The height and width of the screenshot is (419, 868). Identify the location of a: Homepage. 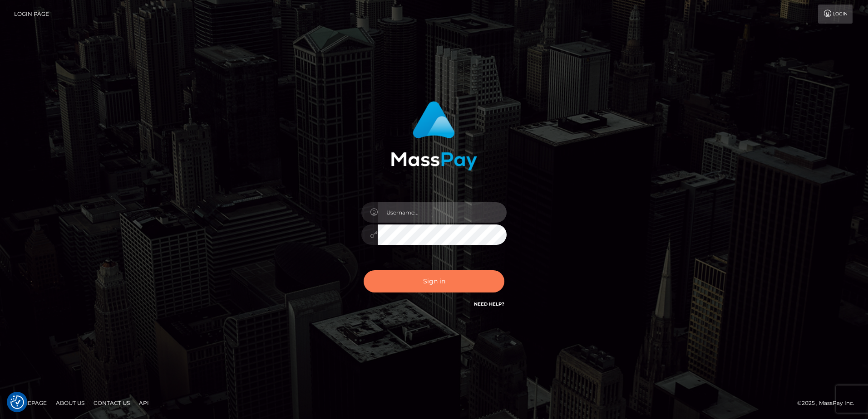
(30, 403).